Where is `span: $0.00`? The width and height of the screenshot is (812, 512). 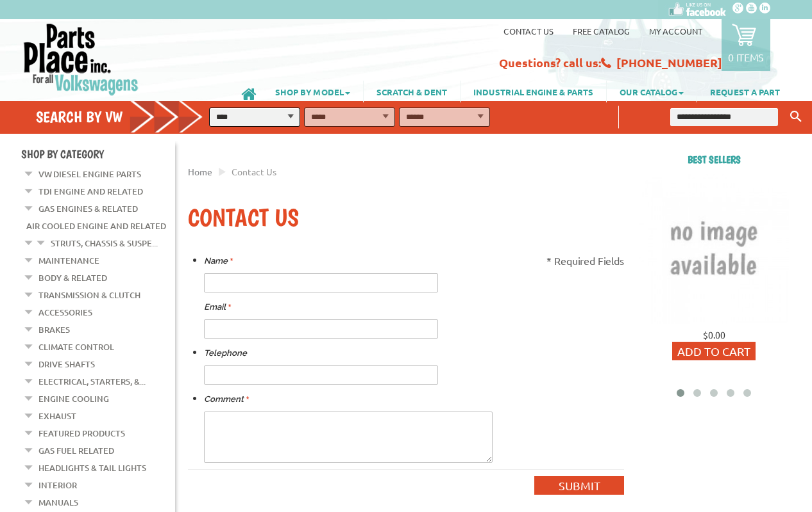
span: $0.00 is located at coordinates (713, 335).